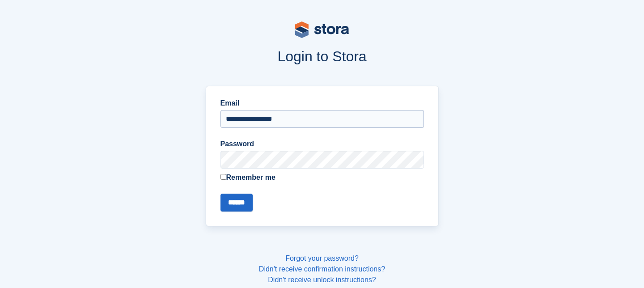  Describe the element at coordinates (322, 258) in the screenshot. I see `a: Forgot your password?` at that location.